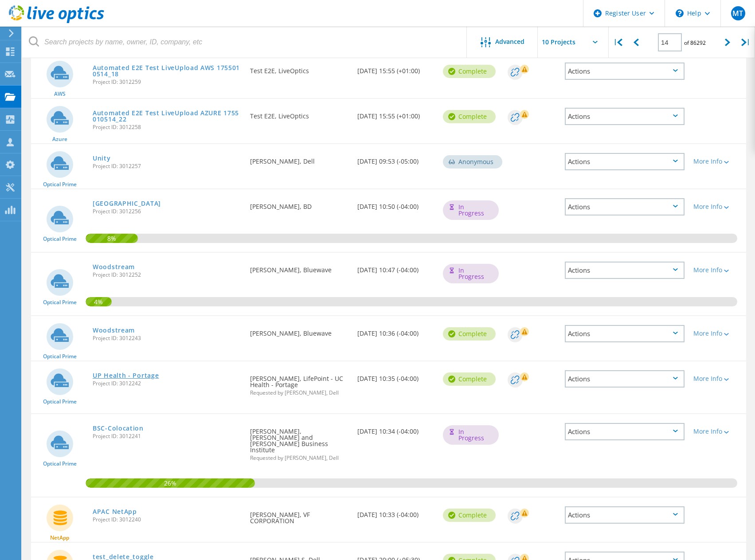 The image size is (755, 560). What do you see at coordinates (102, 158) in the screenshot?
I see `a: Unity` at bounding box center [102, 158].